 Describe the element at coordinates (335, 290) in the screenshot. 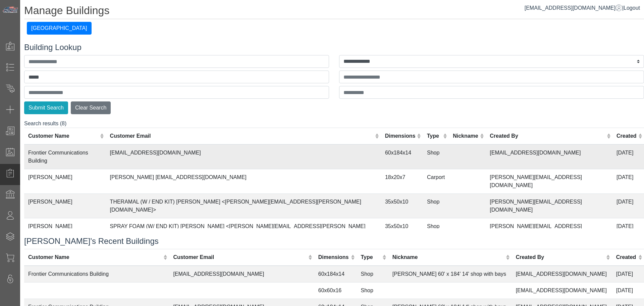

I see `td: 60x60x16` at that location.